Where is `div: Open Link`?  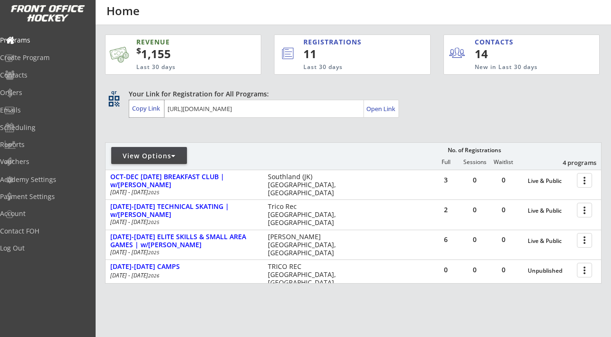
div: Open Link is located at coordinates (381, 109).